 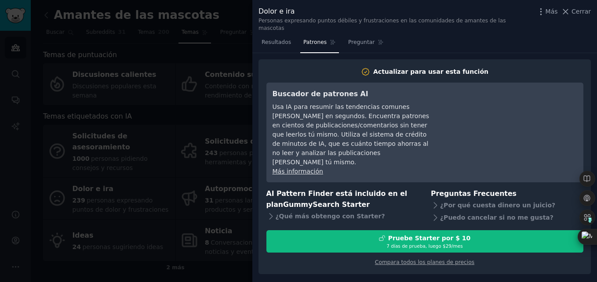 I want to click on font: ¿Puedo cancelar si no me gusta?, so click(x=496, y=217).